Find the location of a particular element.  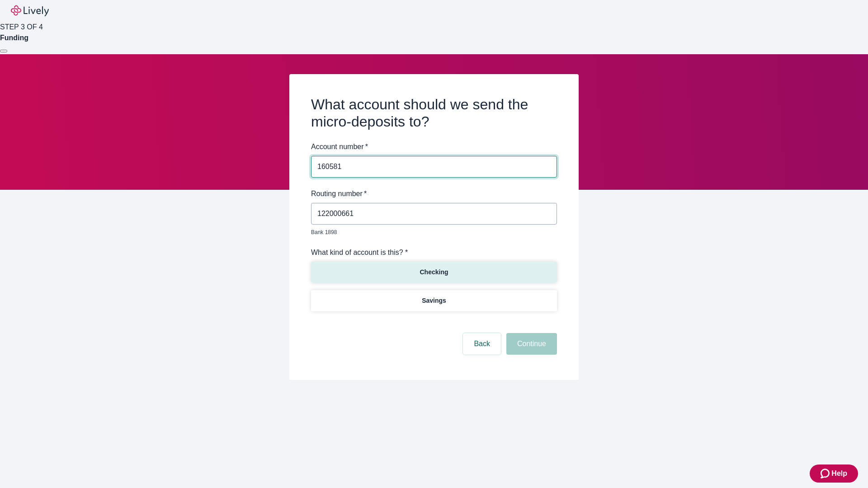

label: Routing number is located at coordinates (339, 194).